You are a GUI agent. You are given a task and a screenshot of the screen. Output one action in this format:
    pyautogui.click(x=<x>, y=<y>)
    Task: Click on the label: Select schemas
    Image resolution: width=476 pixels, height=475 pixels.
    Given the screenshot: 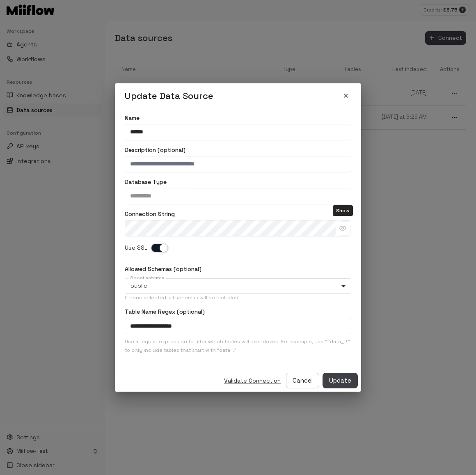 What is the action you would take?
    pyautogui.click(x=147, y=278)
    